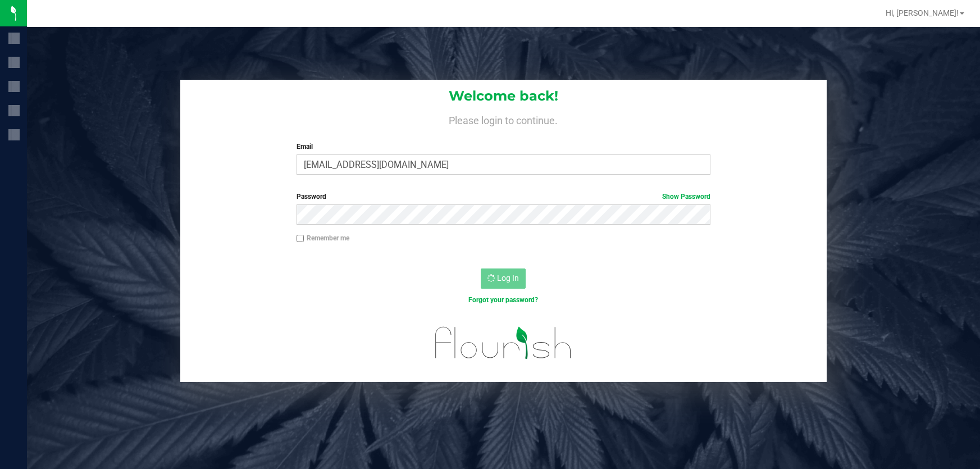 The width and height of the screenshot is (980, 469). What do you see at coordinates (503, 119) in the screenshot?
I see `h4: Please login to continue.` at bounding box center [503, 119].